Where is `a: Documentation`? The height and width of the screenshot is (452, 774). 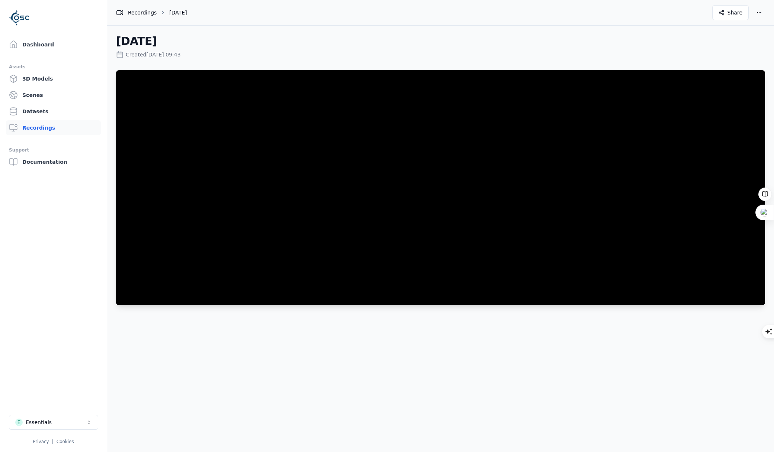
a: Documentation is located at coordinates (53, 162).